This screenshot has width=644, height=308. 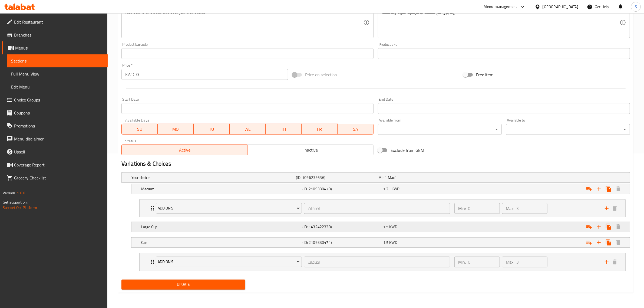 I want to click on span: Edit Restaurant, so click(x=59, y=22).